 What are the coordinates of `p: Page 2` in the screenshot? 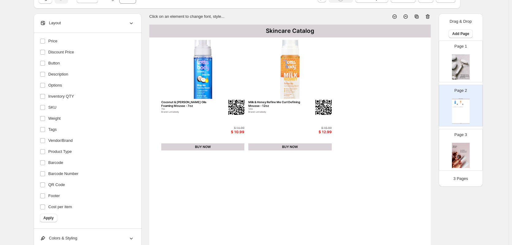 It's located at (461, 91).